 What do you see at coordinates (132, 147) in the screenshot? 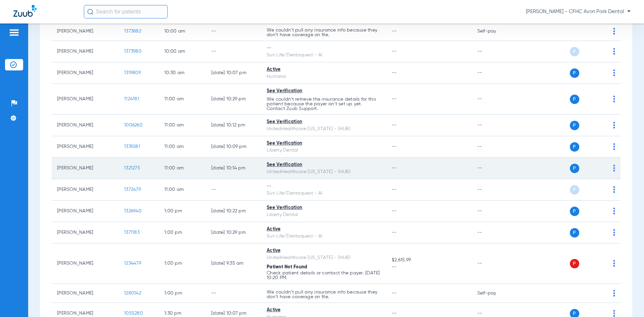
I see `span: 1339281` at bounding box center [132, 147].